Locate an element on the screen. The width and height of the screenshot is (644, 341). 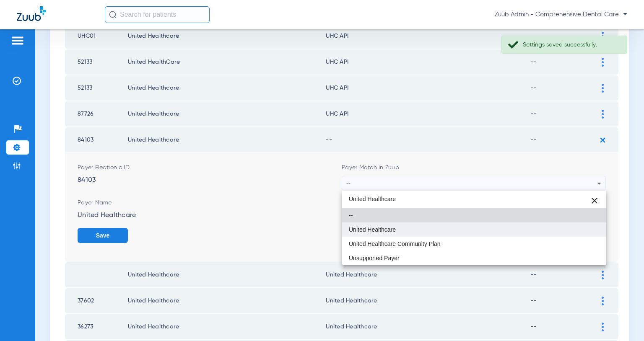
span: United Healthcare Community Plan is located at coordinates (395, 244).